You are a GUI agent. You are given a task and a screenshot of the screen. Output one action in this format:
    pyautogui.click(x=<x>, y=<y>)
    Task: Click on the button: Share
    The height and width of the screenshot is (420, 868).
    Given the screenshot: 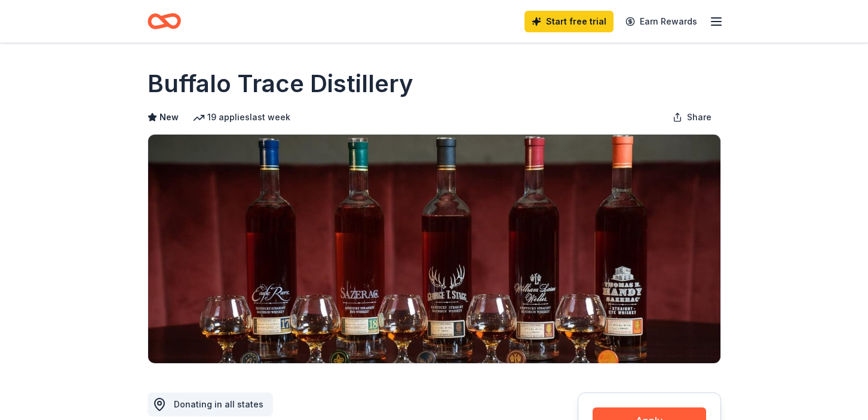 What is the action you would take?
    pyautogui.click(x=692, y=117)
    